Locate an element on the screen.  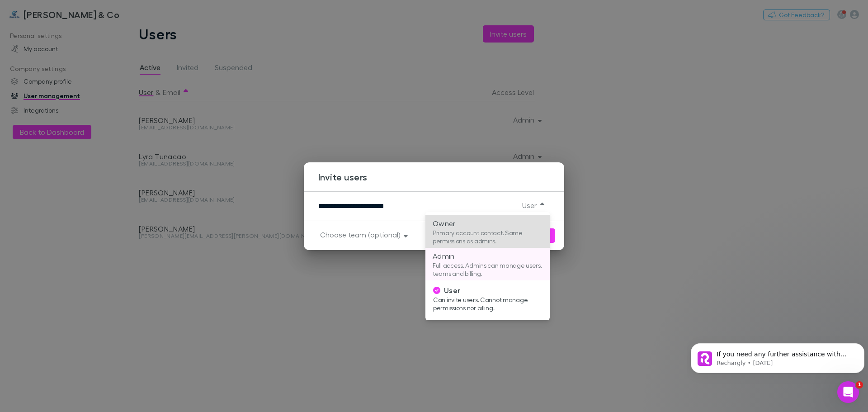
span: 1 is located at coordinates (859, 385).